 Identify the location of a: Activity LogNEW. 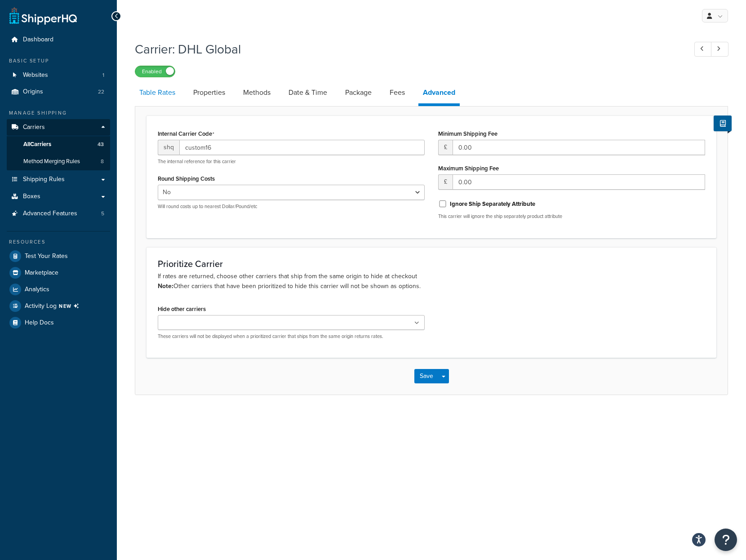
(58, 306).